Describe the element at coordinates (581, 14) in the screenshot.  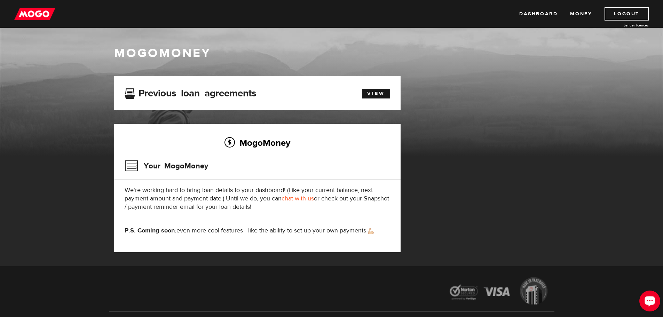
I see `a: Money` at that location.